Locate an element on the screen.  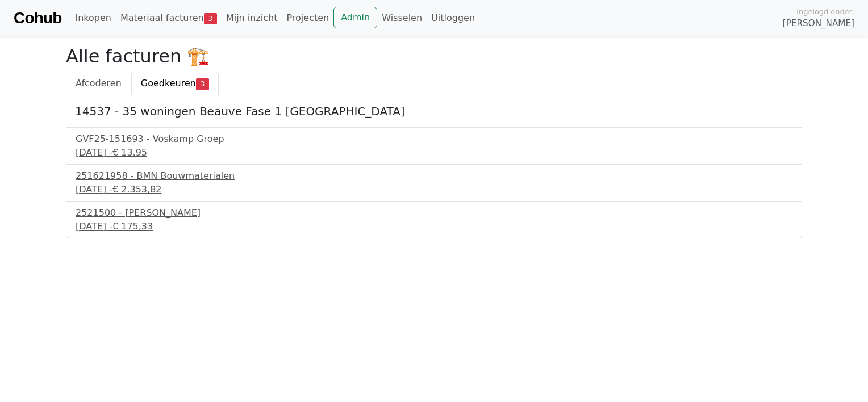
span: € 2.353,82 is located at coordinates (137, 189).